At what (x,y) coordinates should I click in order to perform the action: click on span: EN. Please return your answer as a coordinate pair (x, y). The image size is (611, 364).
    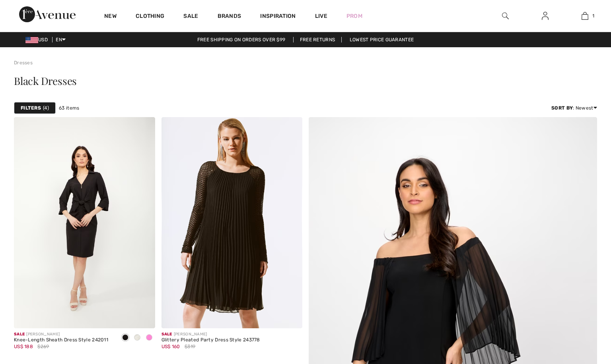
    Looking at the image, I should click on (61, 39).